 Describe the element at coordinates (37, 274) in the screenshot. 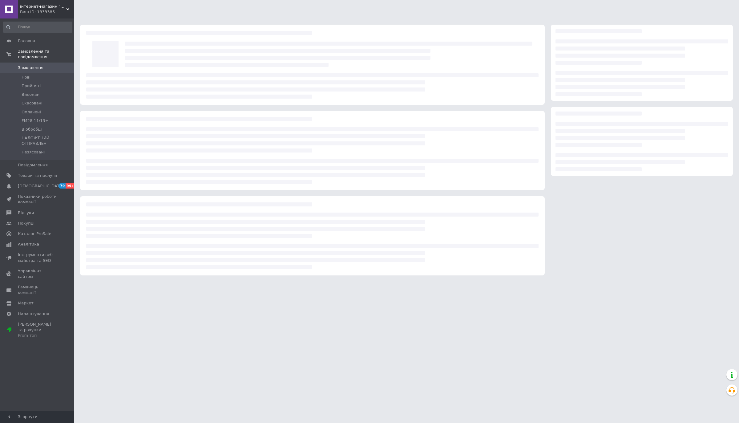

I see `span: Управління сайтом` at that location.